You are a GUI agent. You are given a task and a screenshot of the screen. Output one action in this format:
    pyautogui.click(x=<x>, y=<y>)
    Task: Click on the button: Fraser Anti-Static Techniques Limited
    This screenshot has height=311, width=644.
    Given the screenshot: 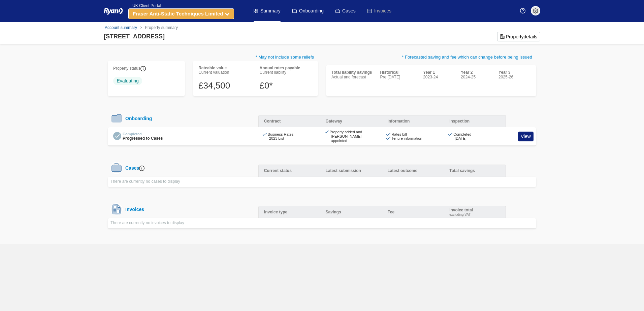 What is the action you would take?
    pyautogui.click(x=181, y=14)
    